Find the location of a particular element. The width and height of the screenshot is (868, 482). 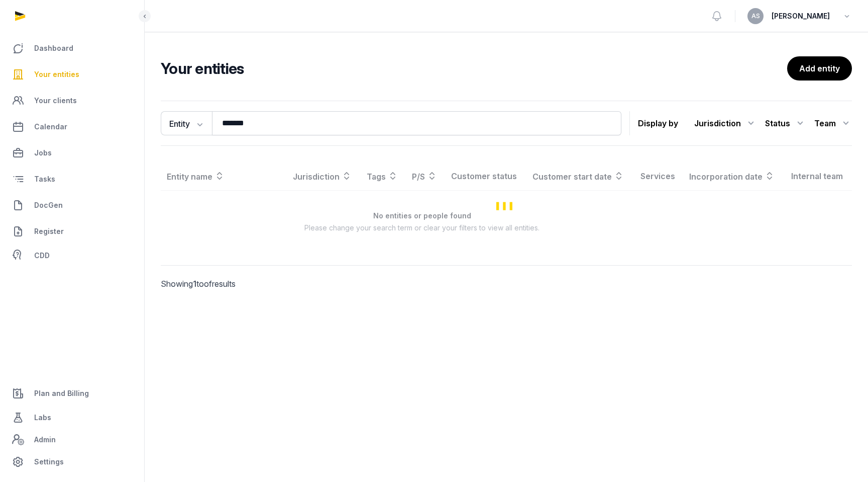

span: Dashboard is located at coordinates (54, 49).